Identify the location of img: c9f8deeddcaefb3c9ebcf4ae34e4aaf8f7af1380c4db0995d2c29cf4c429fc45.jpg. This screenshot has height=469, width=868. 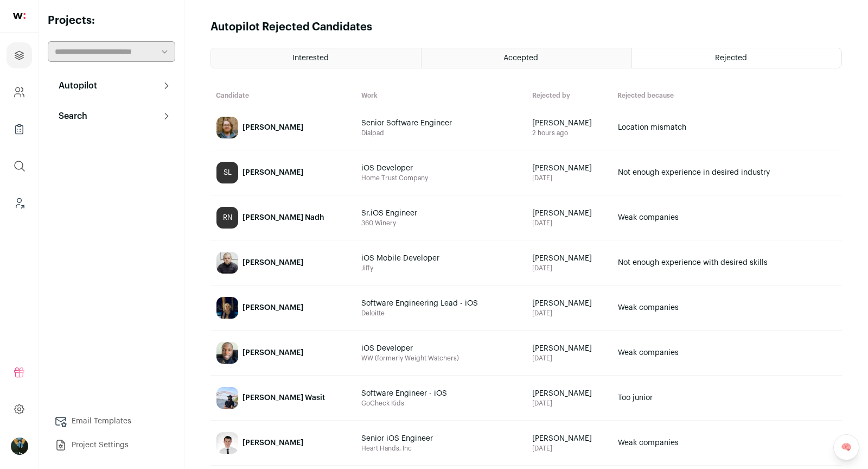
(227, 127).